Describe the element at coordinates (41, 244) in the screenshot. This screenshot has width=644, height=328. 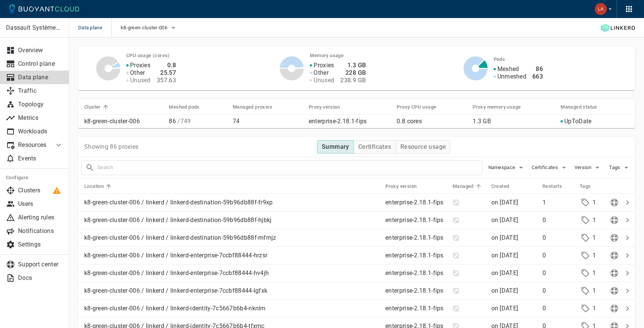
I see `p: Settings` at that location.